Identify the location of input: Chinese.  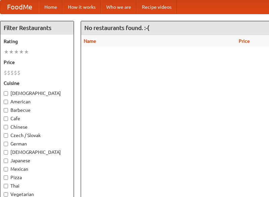
(6, 127).